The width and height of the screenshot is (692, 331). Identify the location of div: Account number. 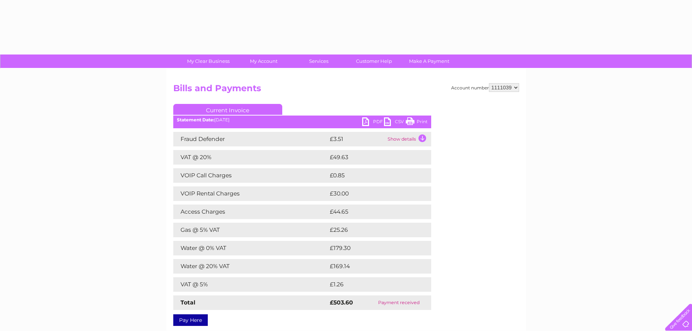
(485, 88).